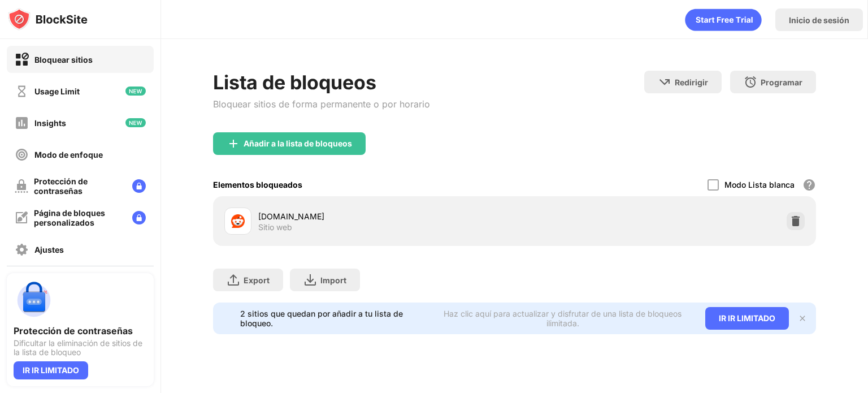 Image resolution: width=868 pixels, height=393 pixels. What do you see at coordinates (238, 221) in the screenshot?
I see `img: favicons` at bounding box center [238, 221].